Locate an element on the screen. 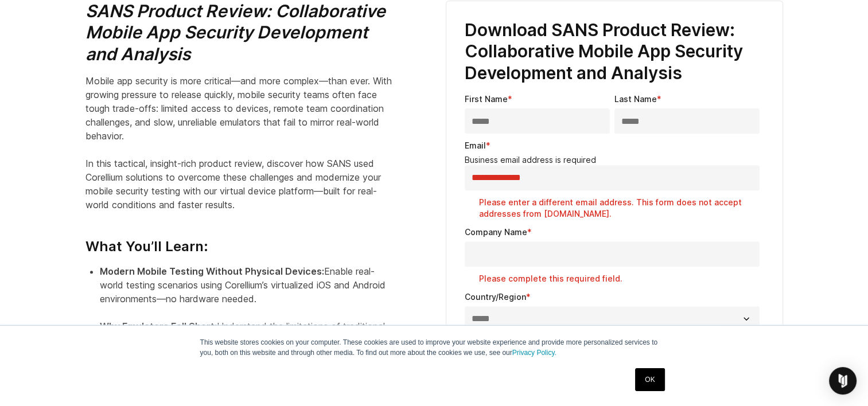 The width and height of the screenshot is (868, 406). strong: Modern Mobile Testing Without Physical Devices: is located at coordinates (212, 271).